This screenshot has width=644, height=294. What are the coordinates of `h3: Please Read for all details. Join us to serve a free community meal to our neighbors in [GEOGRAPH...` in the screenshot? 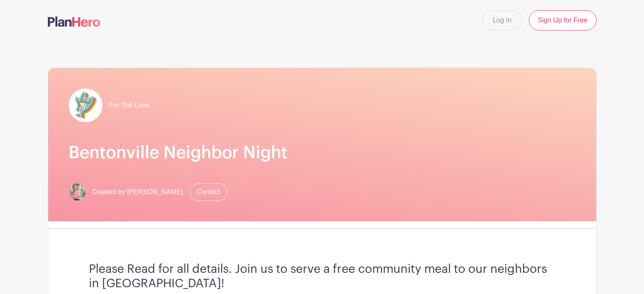 It's located at (322, 276).